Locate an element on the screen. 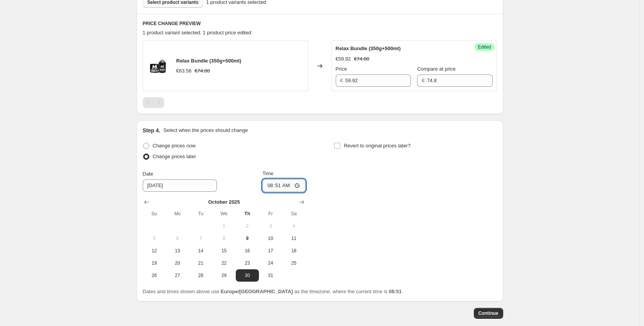 This screenshot has height=326, width=644. span: Fr is located at coordinates (270, 214).